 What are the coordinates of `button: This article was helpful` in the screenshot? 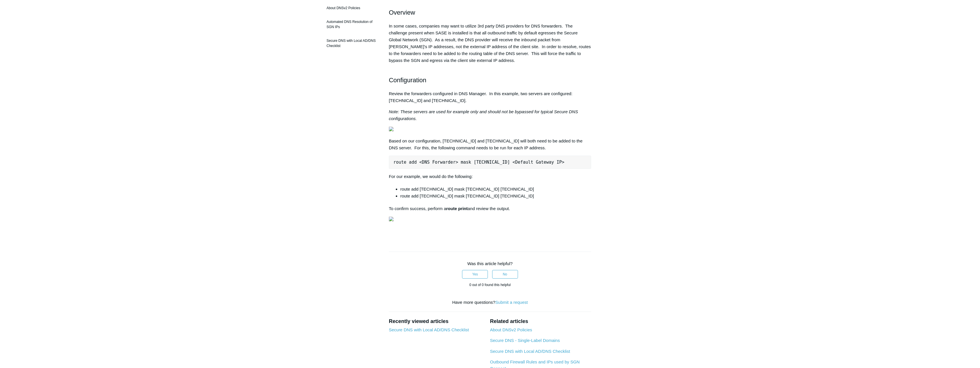 It's located at (475, 274).